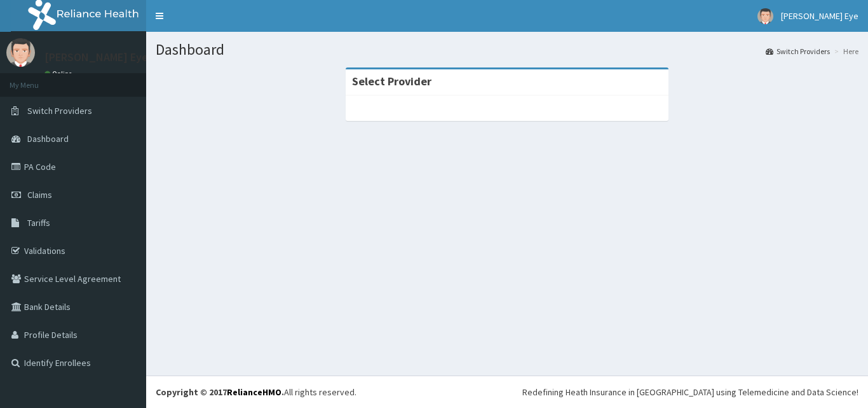  Describe the element at coordinates (507, 49) in the screenshot. I see `h1: Dashboard` at that location.